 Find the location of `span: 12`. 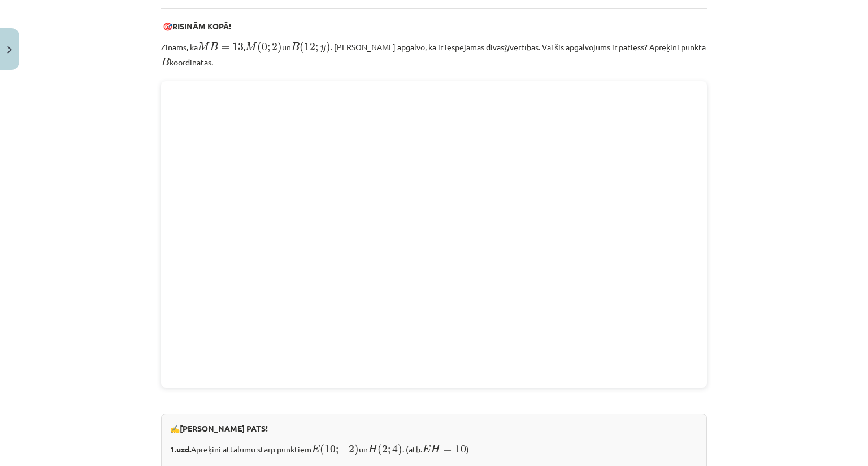

span: 12 is located at coordinates (309, 47).